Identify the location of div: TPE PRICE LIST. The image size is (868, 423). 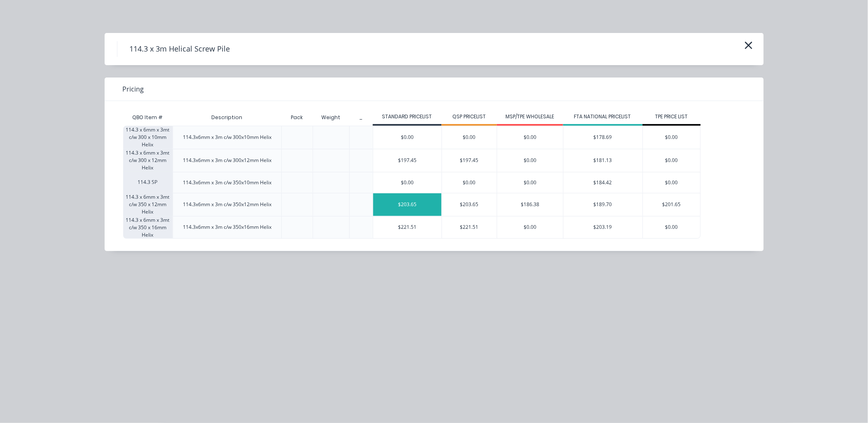
(672, 117).